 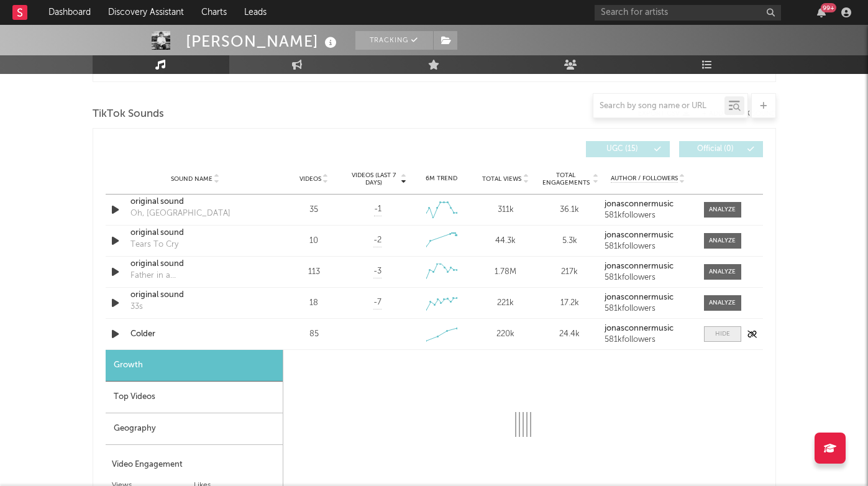 I want to click on span: -1, so click(x=378, y=210).